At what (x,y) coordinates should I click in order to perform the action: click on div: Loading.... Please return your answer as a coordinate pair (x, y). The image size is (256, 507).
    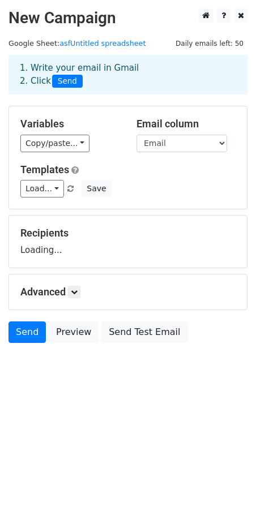
    Looking at the image, I should click on (128, 242).